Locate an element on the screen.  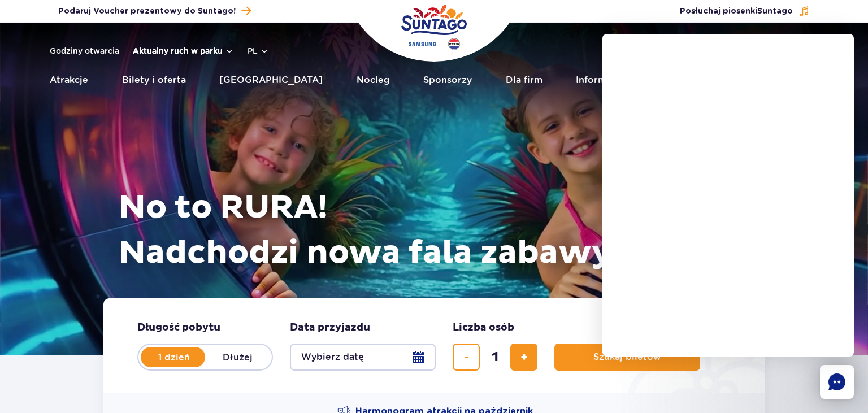
button: usuń bilet is located at coordinates (466, 357).